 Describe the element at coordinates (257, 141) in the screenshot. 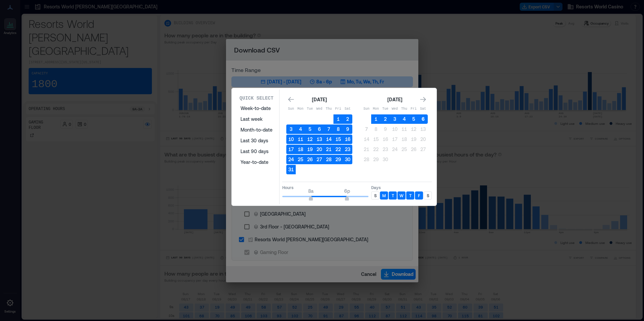

I see `button: Last 30 days` at that location.